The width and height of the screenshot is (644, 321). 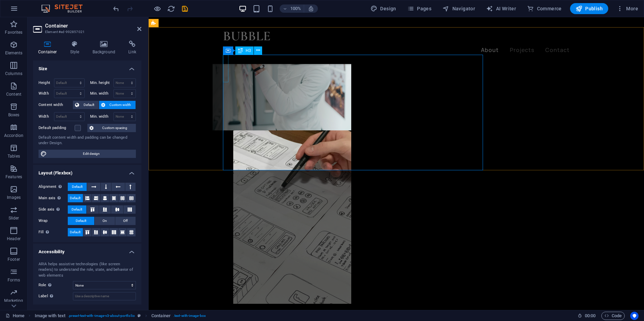 I want to click on label: Wrap, so click(x=53, y=221).